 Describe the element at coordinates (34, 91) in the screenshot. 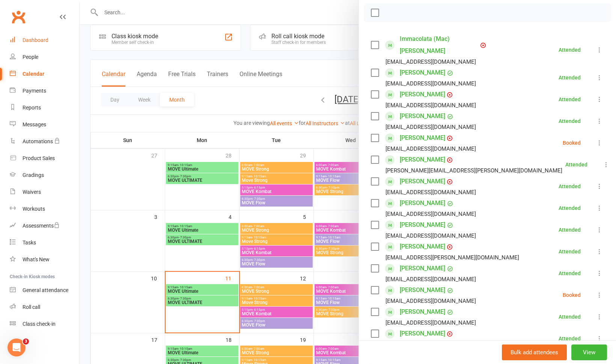

I see `div: Payments` at that location.